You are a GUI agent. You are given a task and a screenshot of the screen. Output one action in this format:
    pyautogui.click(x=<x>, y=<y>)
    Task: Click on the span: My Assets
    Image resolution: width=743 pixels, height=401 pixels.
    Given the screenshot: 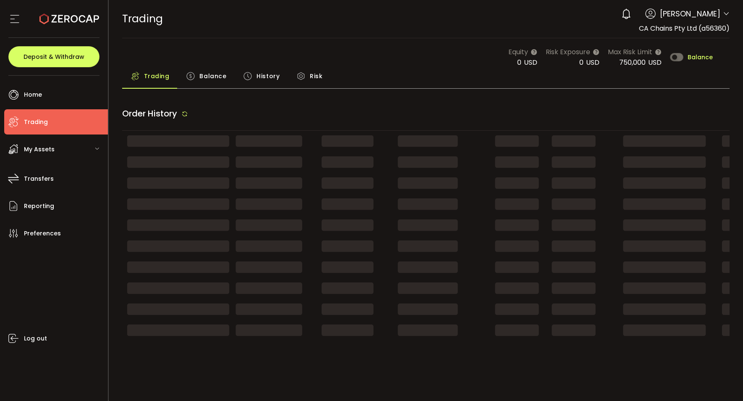 What is the action you would take?
    pyautogui.click(x=39, y=149)
    